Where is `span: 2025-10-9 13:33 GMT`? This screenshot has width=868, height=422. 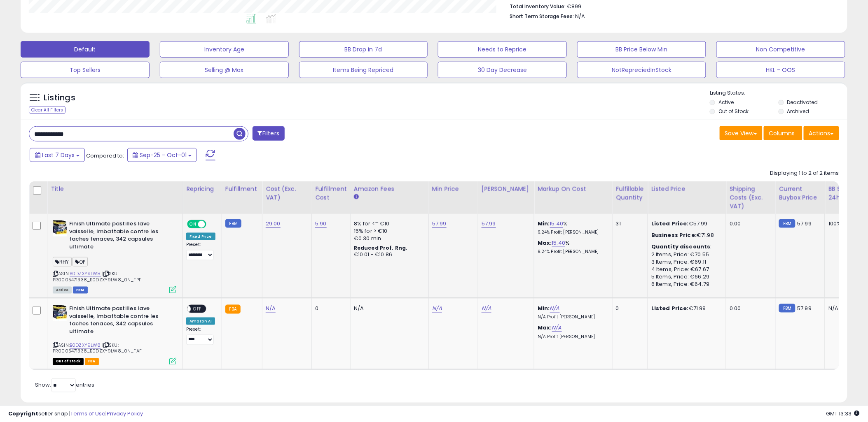
span: 2025-10-9 13:33 GMT is located at coordinates (842, 413).